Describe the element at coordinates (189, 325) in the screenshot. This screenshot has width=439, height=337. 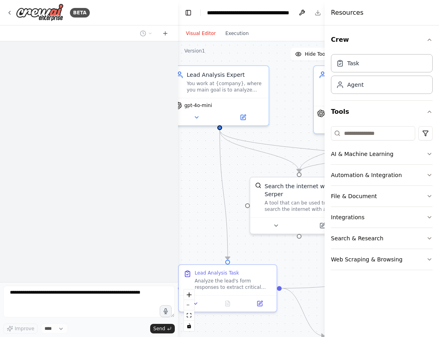
I see `button: toggle interactivity` at that location.